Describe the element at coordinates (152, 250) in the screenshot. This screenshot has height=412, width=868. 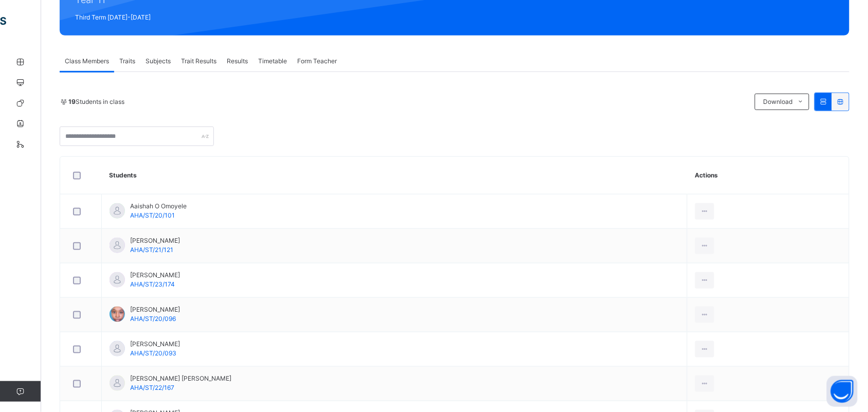
I see `span: AHA/ST/21/121` at that location.